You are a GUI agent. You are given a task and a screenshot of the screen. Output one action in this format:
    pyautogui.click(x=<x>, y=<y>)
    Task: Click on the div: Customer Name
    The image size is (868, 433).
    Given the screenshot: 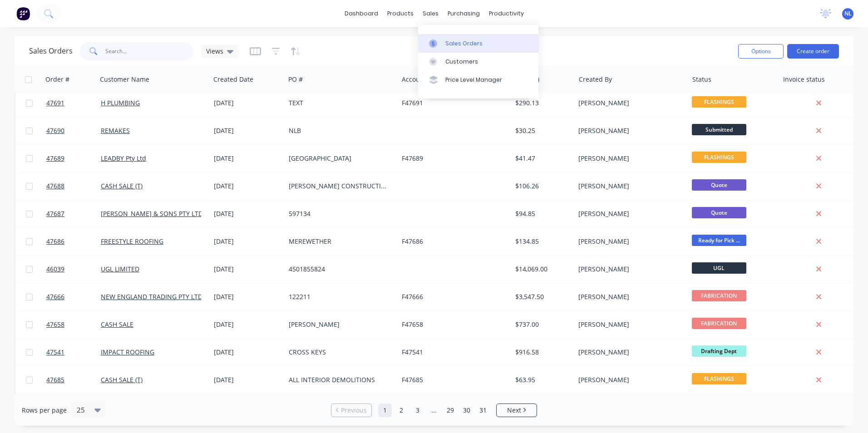 What is the action you would take?
    pyautogui.click(x=125, y=79)
    